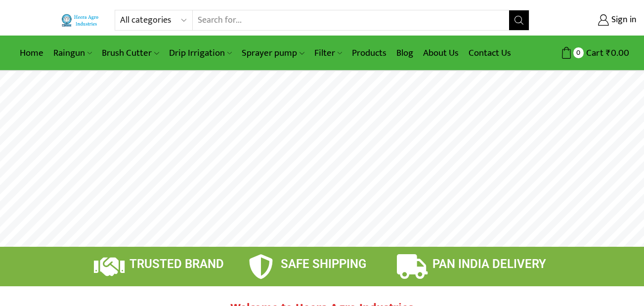 The image size is (644, 306). I want to click on a: Drip Irrigation, so click(200, 53).